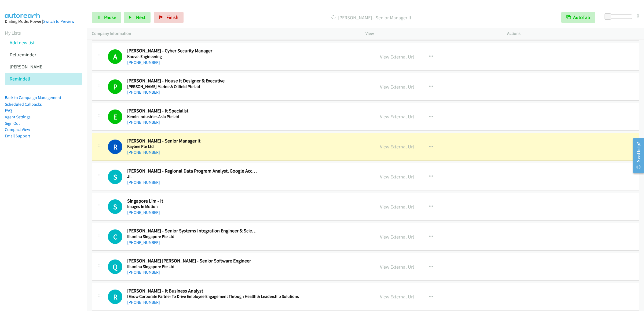 This screenshot has width=644, height=311. What do you see at coordinates (115, 57) in the screenshot?
I see `h1: A` at bounding box center [115, 57].